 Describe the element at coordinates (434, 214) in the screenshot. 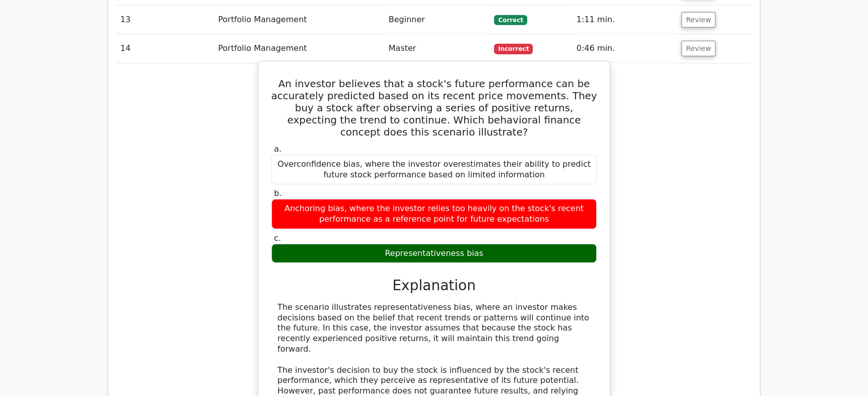

I see `div: Anchoring bias, where the investor relies too heavily on the stock's recent performance as a refe...` at that location.